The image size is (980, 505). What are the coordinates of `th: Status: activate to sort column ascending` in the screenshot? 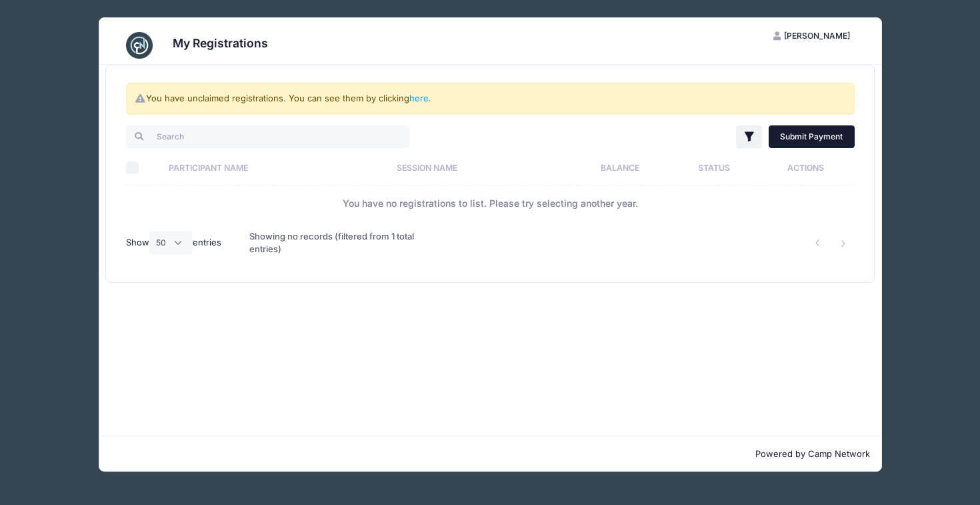 It's located at (715, 167).